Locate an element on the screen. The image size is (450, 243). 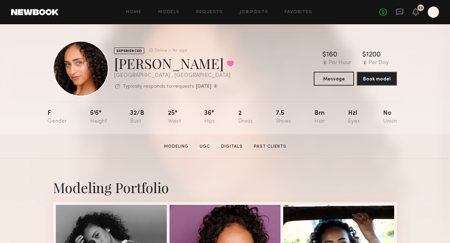
div: Online < 1hr ago is located at coordinates (170, 51).